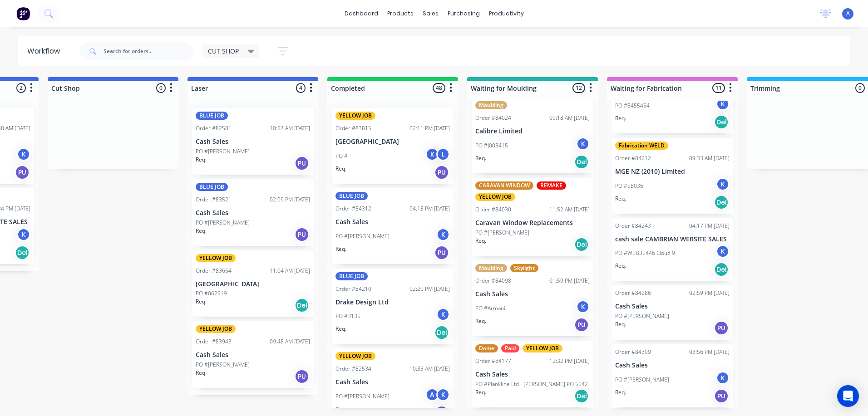 The width and height of the screenshot is (868, 416). Describe the element at coordinates (214, 128) in the screenshot. I see `div: Order #82581` at that location.